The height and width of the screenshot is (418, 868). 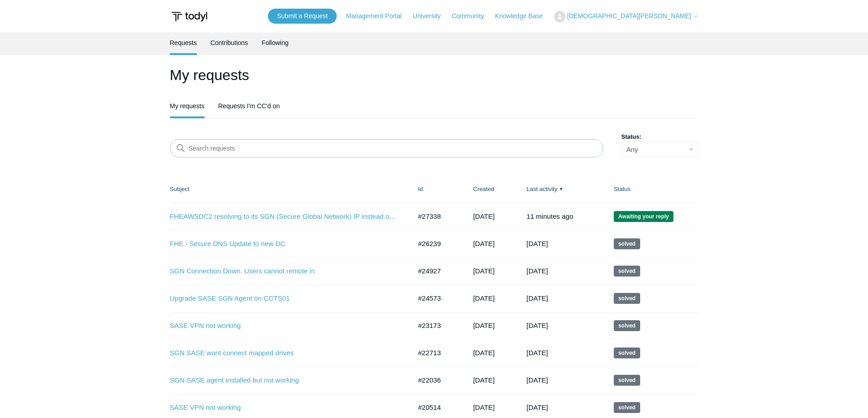 I want to click on input: Search requests, so click(x=387, y=148).